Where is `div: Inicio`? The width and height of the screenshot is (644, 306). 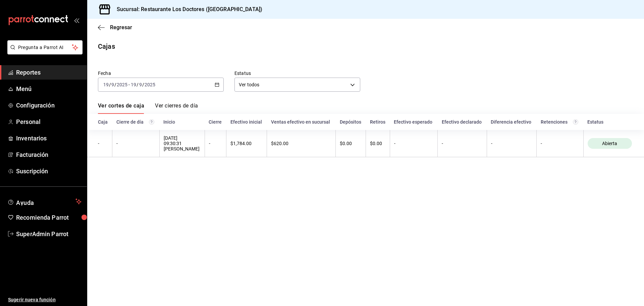 div: Inicio is located at coordinates (182, 122).